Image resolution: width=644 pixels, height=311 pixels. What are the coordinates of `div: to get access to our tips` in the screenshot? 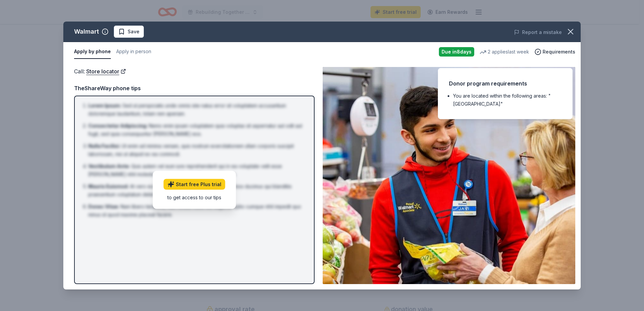 It's located at (194, 197).